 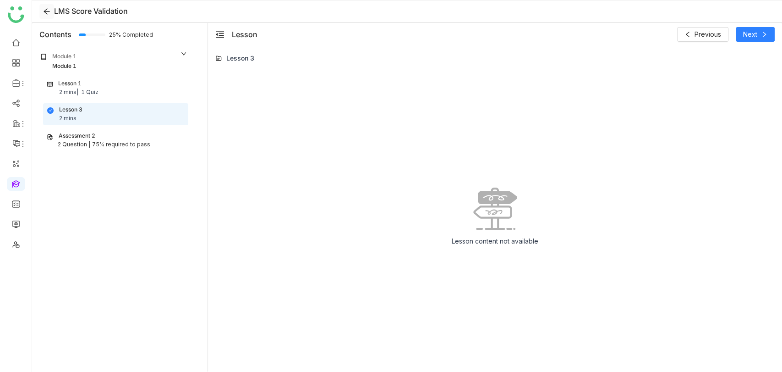 I want to click on div: Lesson 1, so click(x=70, y=83).